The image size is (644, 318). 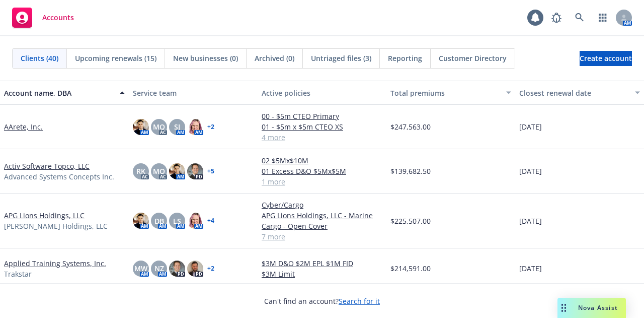 What do you see at coordinates (322, 274) in the screenshot?
I see `a: $3M Limit` at bounding box center [322, 274].